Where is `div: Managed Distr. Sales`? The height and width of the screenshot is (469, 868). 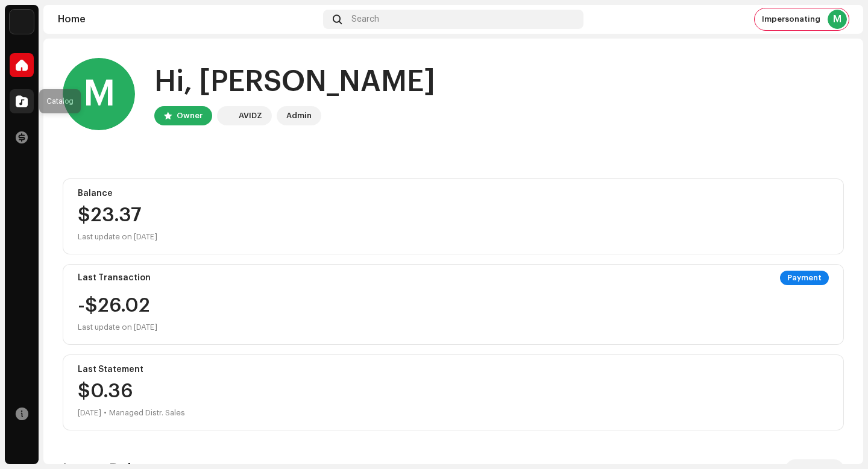
div: Managed Distr. Sales is located at coordinates (147, 413).